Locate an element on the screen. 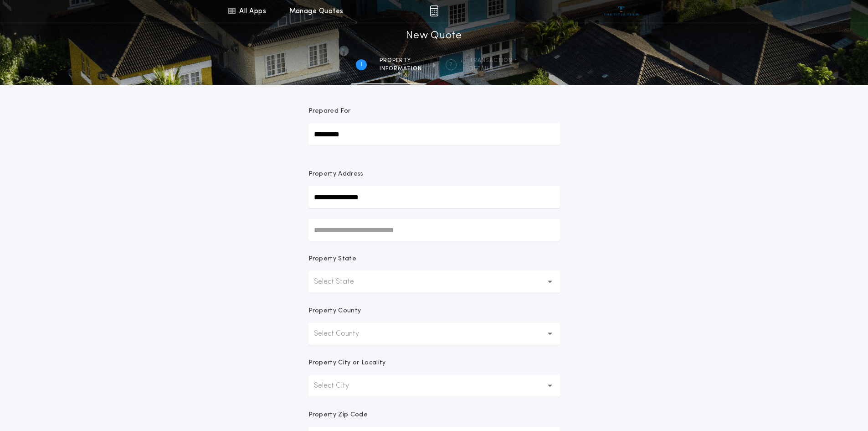  span: information is located at coordinates (401, 69).